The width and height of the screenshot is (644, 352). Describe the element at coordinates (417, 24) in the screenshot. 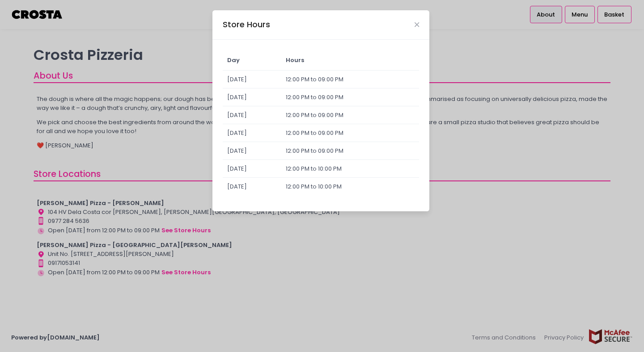

I see `button: Close` at that location.